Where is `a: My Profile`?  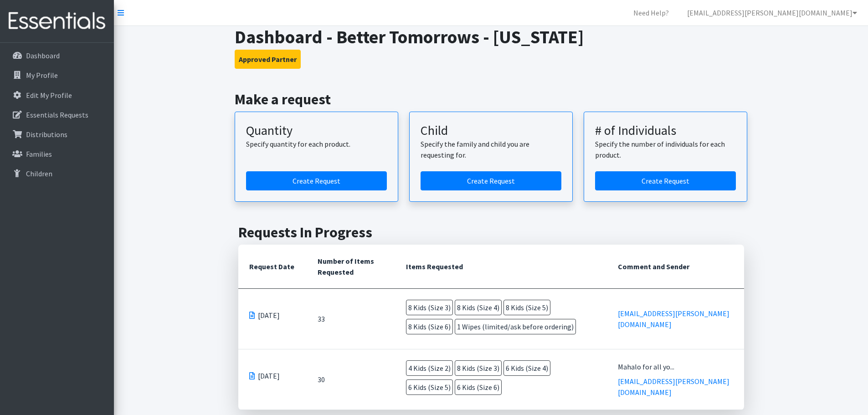 a: My Profile is located at coordinates (57, 75).